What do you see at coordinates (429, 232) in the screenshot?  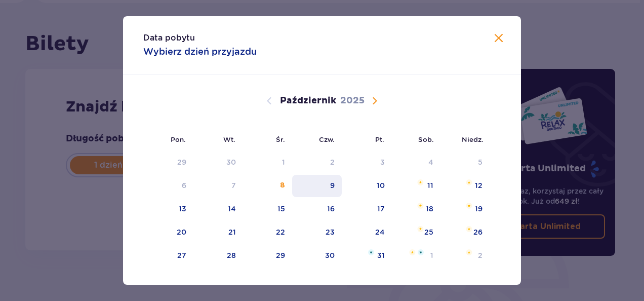 I see `div: 25` at bounding box center [429, 232].